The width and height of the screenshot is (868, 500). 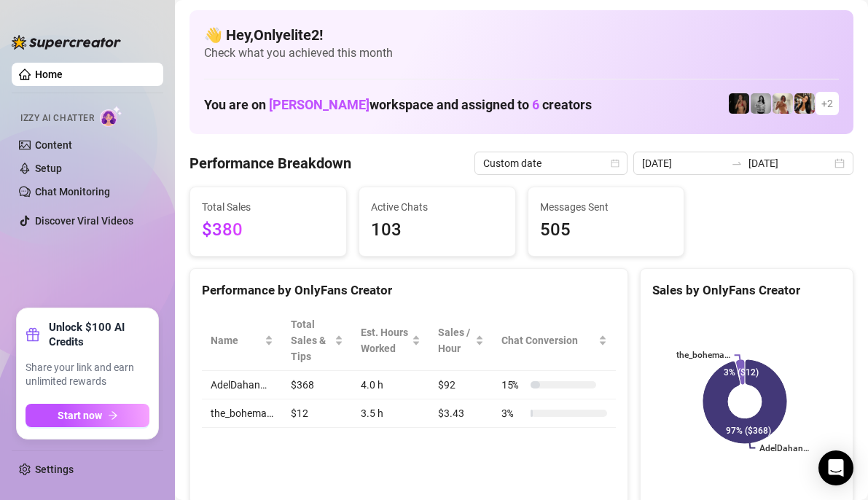 What do you see at coordinates (111, 116) in the screenshot?
I see `img: AI Chatter` at bounding box center [111, 116].